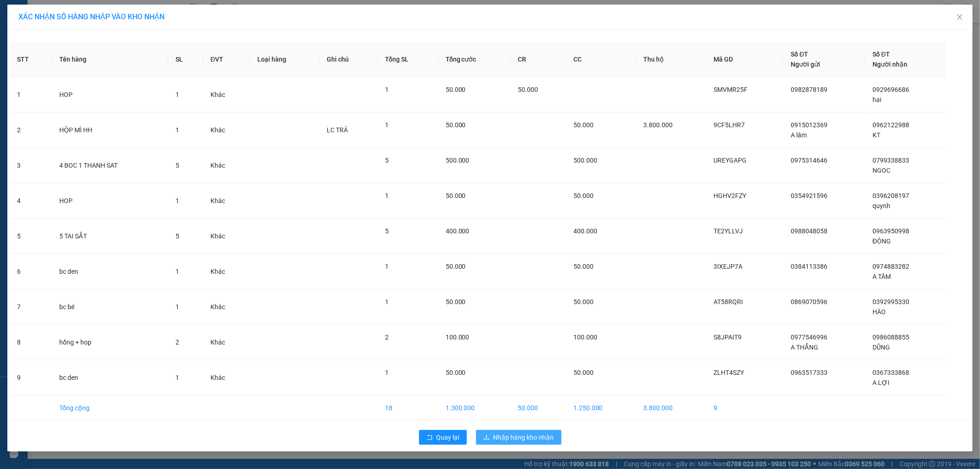 This screenshot has height=469, width=980. What do you see at coordinates (810, 267) in the screenshot?
I see `span: 0384113386` at bounding box center [810, 267].